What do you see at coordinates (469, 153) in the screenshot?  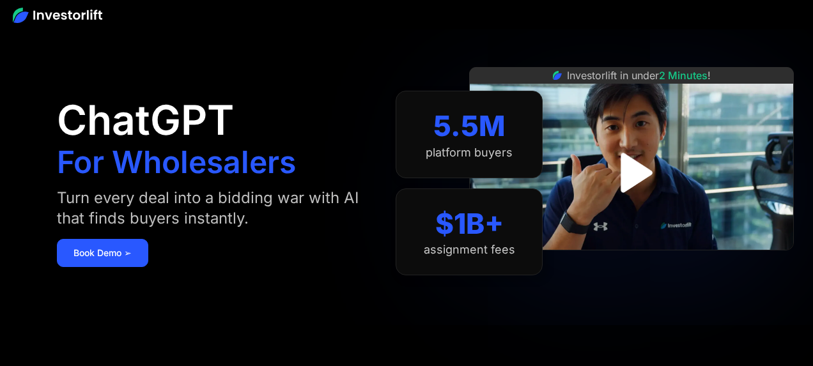 I see `div: platform buyers` at bounding box center [469, 153].